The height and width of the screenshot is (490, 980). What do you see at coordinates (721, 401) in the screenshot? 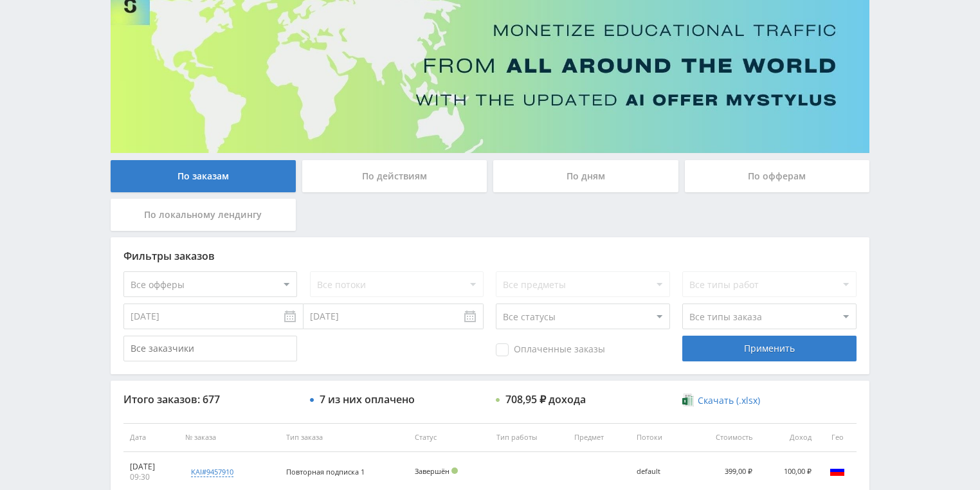
I see `a: Скачать (.xlsx)` at bounding box center [721, 401].